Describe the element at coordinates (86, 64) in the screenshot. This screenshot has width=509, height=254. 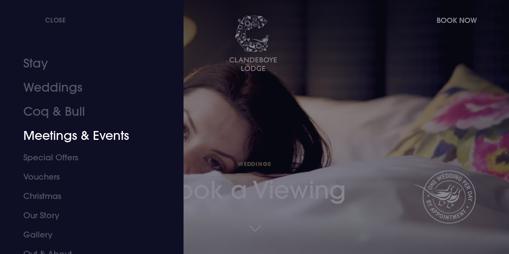
I see `a: Stay` at that location.